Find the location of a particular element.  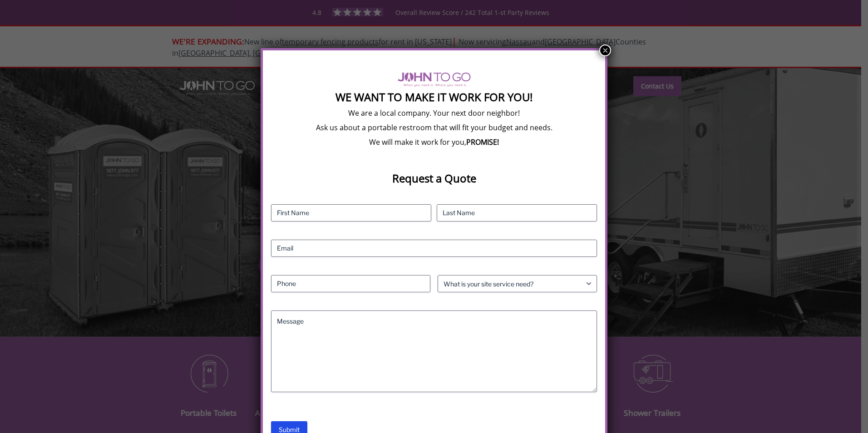

strong: We Want To Make It Work For You! is located at coordinates (434, 96).